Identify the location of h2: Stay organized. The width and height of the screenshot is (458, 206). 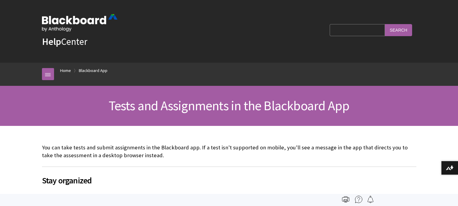
(229, 177).